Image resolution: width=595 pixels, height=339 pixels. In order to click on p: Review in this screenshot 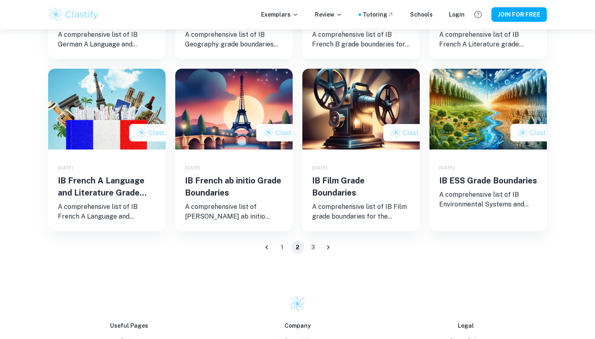, I will do `click(329, 15)`.